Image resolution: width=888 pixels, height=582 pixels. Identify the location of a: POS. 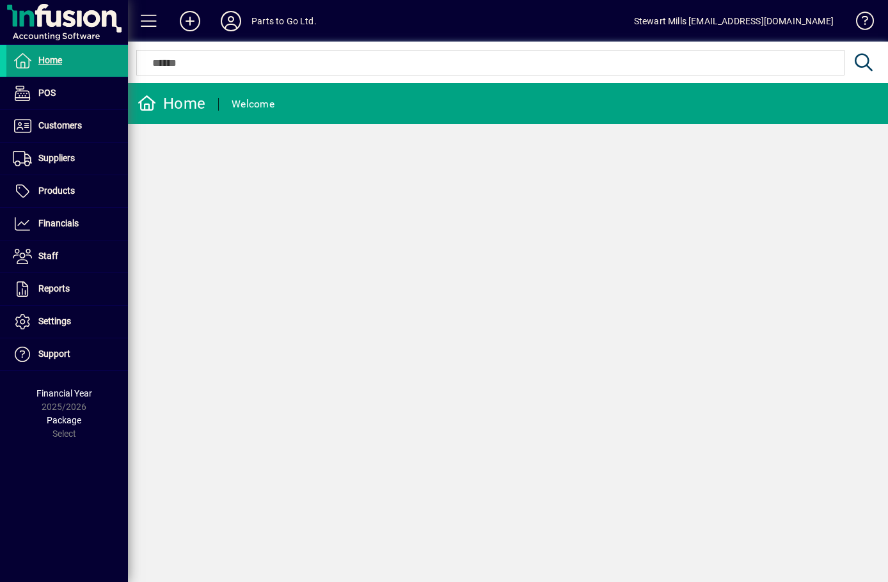
(67, 93).